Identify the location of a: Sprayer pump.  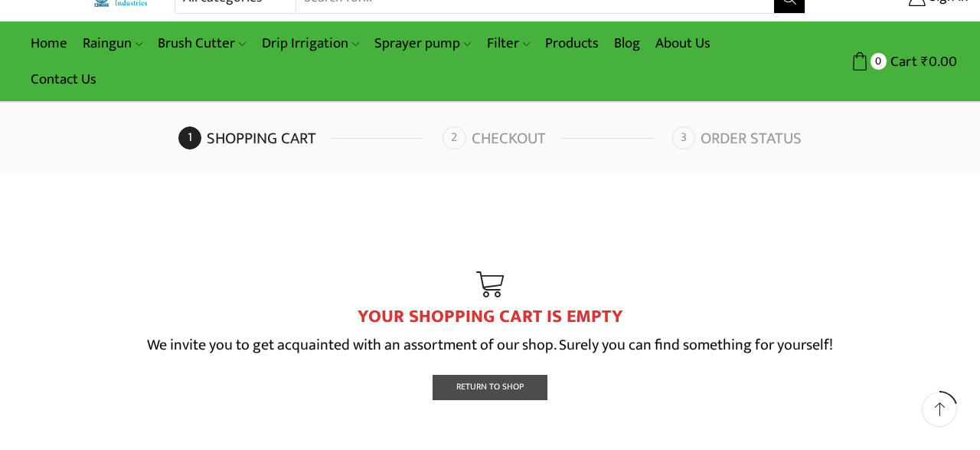
(423, 43).